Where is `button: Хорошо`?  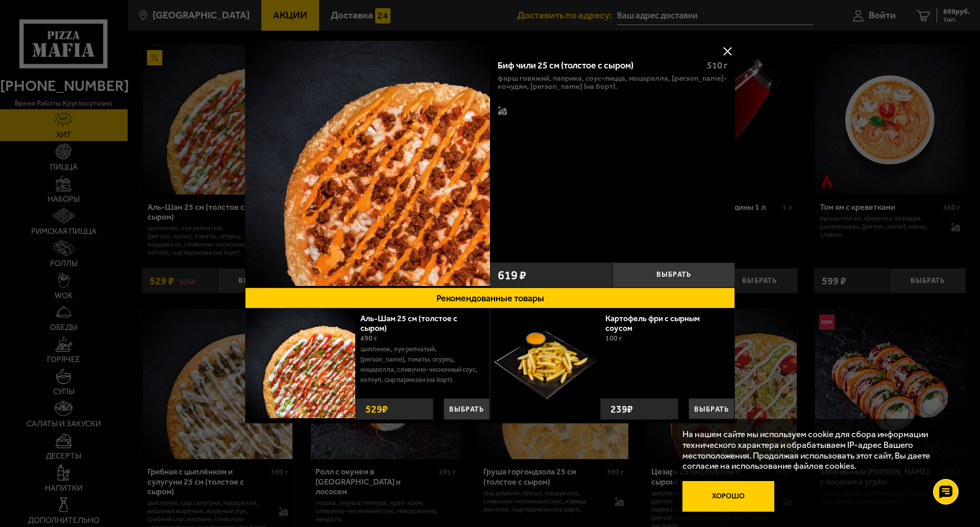 button: Хорошо is located at coordinates (729, 497).